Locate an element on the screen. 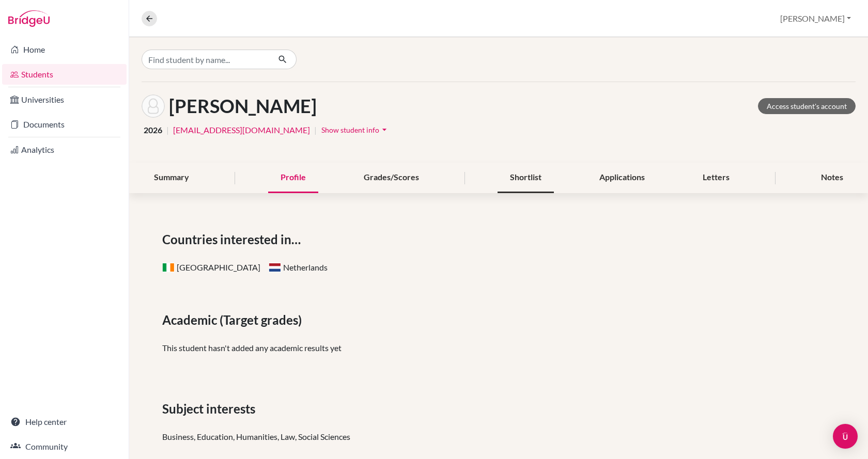 The image size is (868, 459). a: Universities is located at coordinates (64, 99).